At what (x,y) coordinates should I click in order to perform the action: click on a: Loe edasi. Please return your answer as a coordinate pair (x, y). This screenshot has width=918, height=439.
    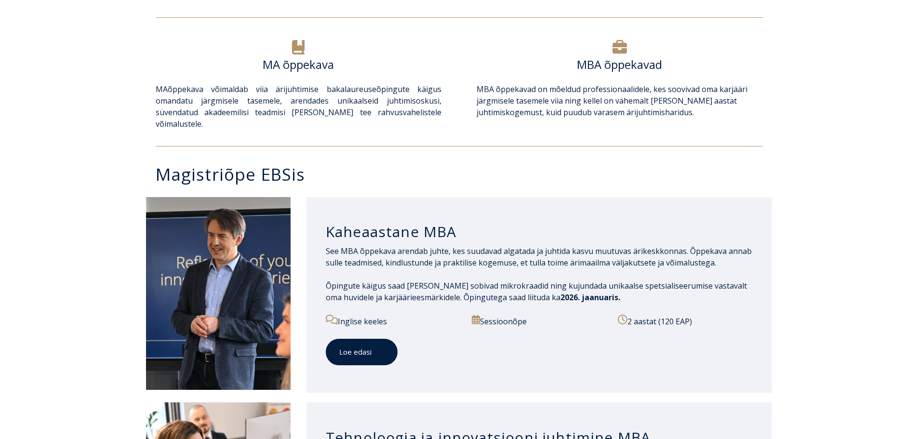
    Looking at the image, I should click on (362, 352).